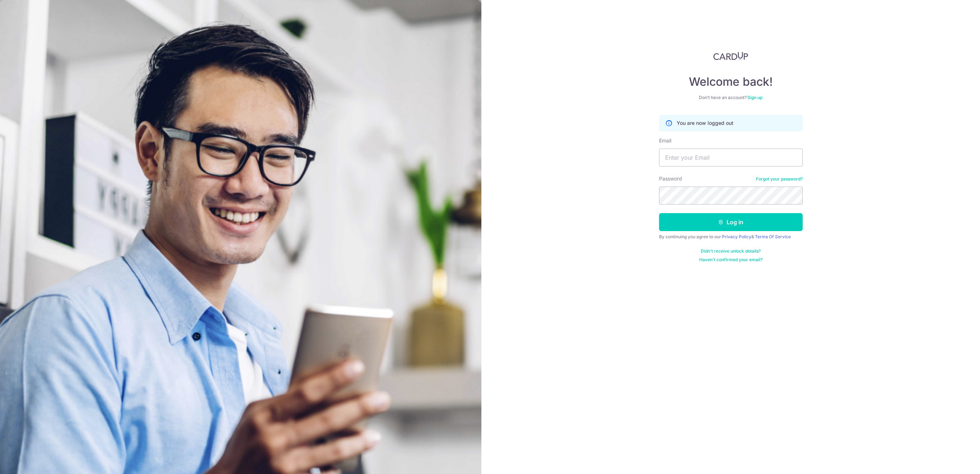 Image resolution: width=980 pixels, height=474 pixels. Describe the element at coordinates (731, 82) in the screenshot. I see `h4: Welcome back!` at that location.